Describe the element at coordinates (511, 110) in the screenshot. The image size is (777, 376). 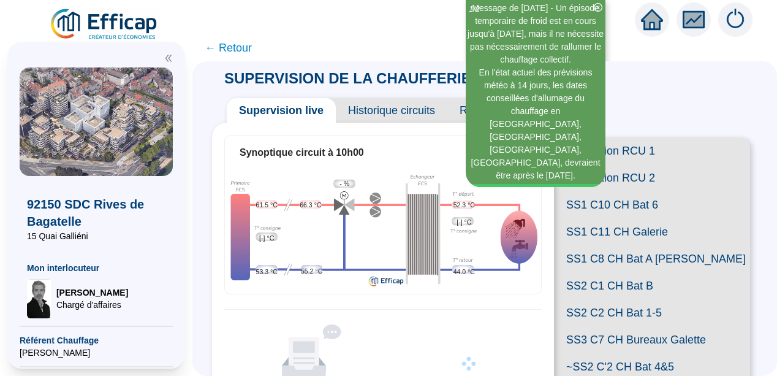
I see `span: Régulation prédictive` at that location.